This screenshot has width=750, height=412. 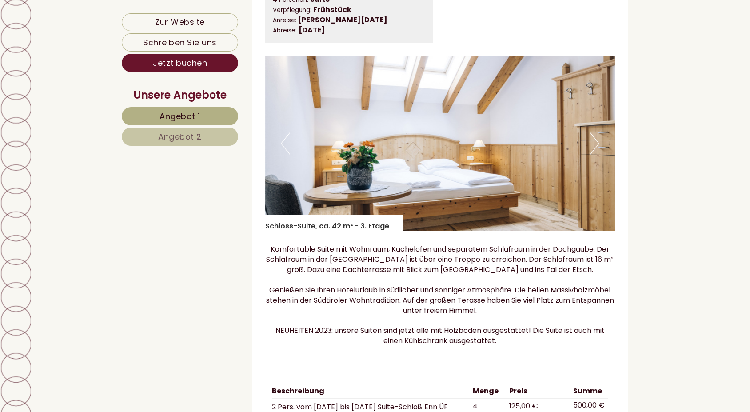 I want to click on div: Schloss-Suite, ca. 42 m² - 3. Etage, so click(x=334, y=223).